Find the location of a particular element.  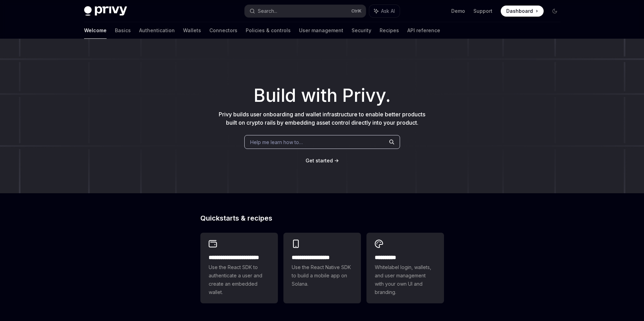

a: Policies & controls is located at coordinates (268, 30).